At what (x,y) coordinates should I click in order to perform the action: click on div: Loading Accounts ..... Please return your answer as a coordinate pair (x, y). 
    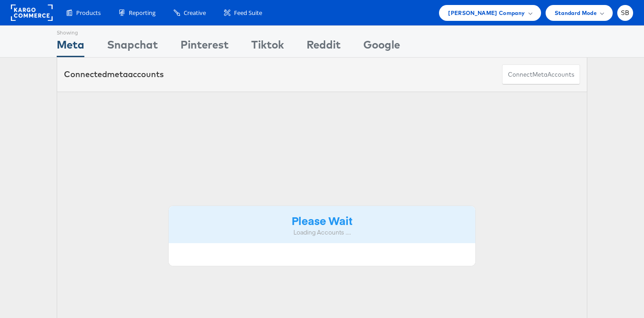
    Looking at the image, I should click on (322, 233).